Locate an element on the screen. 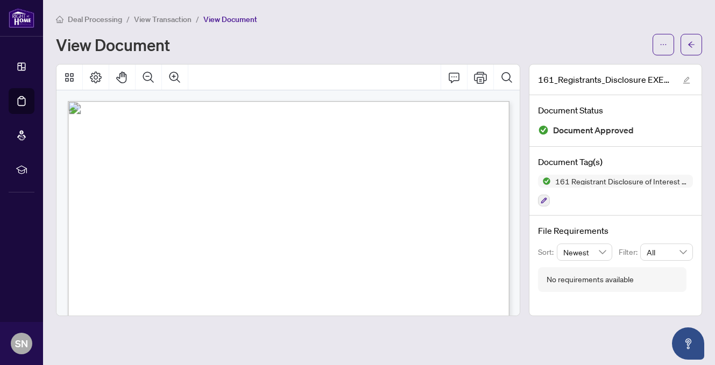  p: Filter: is located at coordinates (629, 252).